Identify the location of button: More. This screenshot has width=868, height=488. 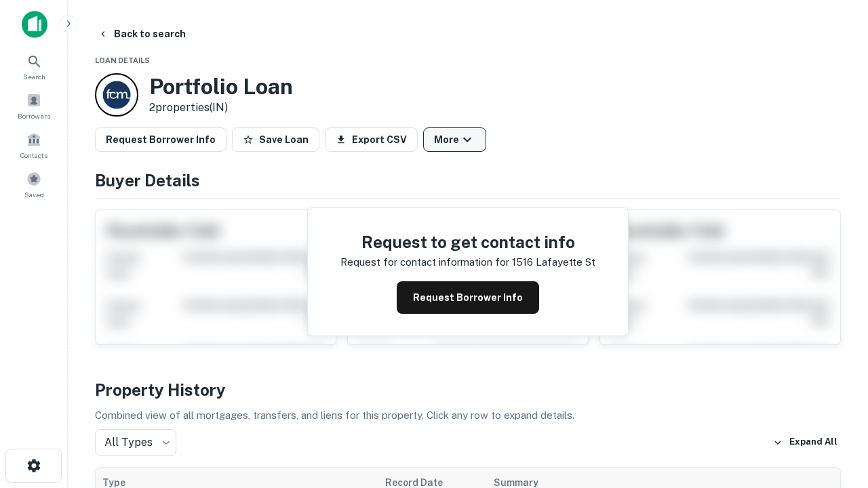
(454, 140).